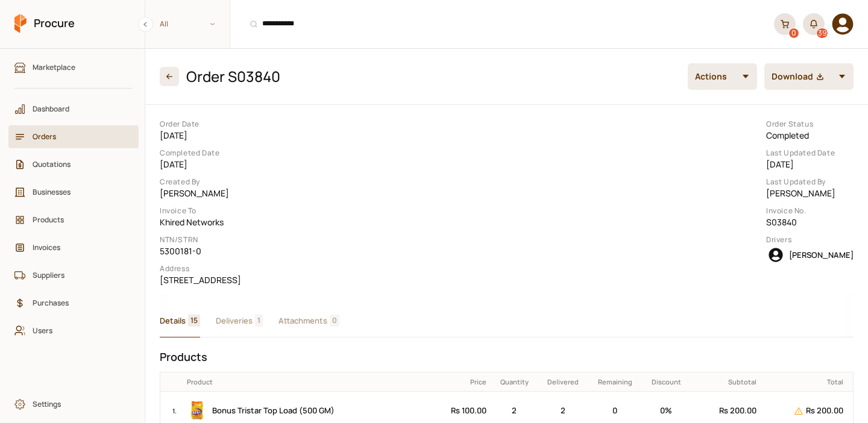 This screenshot has height=423, width=868. I want to click on dt: Order Date, so click(200, 124).